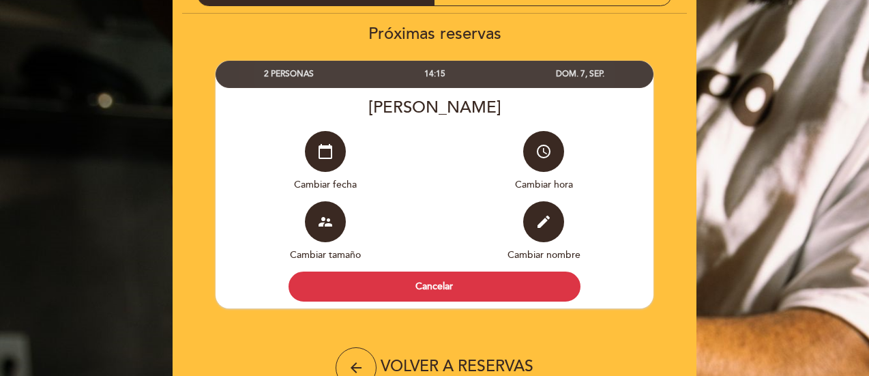 Image resolution: width=869 pixels, height=376 pixels. What do you see at coordinates (325, 222) in the screenshot?
I see `i: supervisor_account` at bounding box center [325, 222].